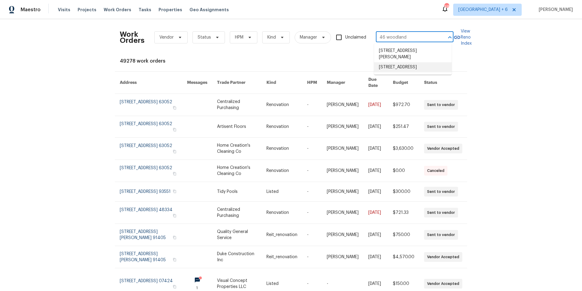 This screenshot has height=291, width=582. What do you see at coordinates (376, 83) in the screenshot?
I see `th: Due Date` at bounding box center [376, 83].